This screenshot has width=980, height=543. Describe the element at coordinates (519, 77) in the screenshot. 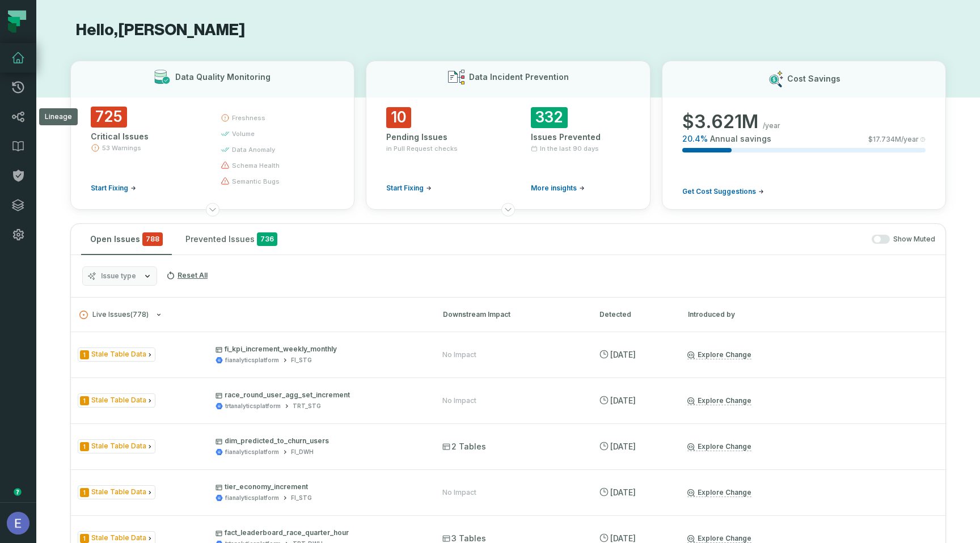

I see `h3: Data Incident Prevention` at that location.